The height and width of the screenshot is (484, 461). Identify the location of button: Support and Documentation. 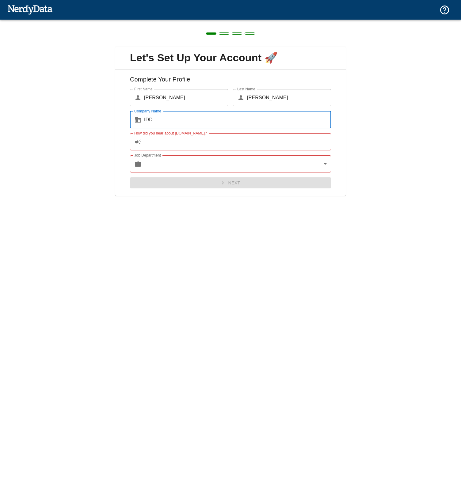
(444, 10).